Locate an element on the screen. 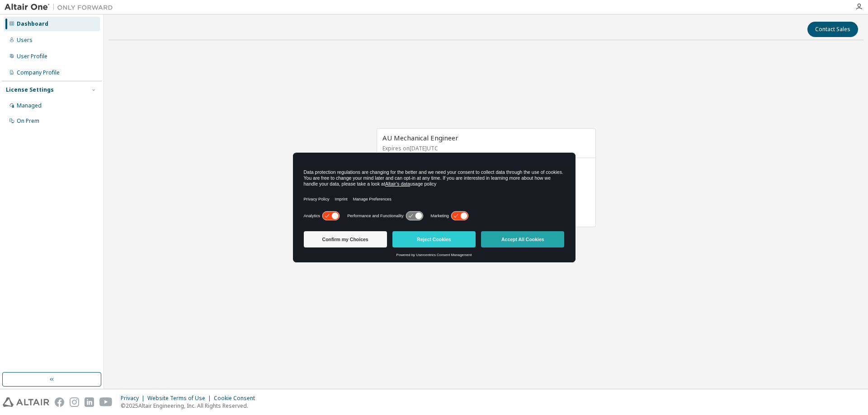 The height and width of the screenshot is (415, 868). span: AU Mechanical Engineer is located at coordinates (420, 138).